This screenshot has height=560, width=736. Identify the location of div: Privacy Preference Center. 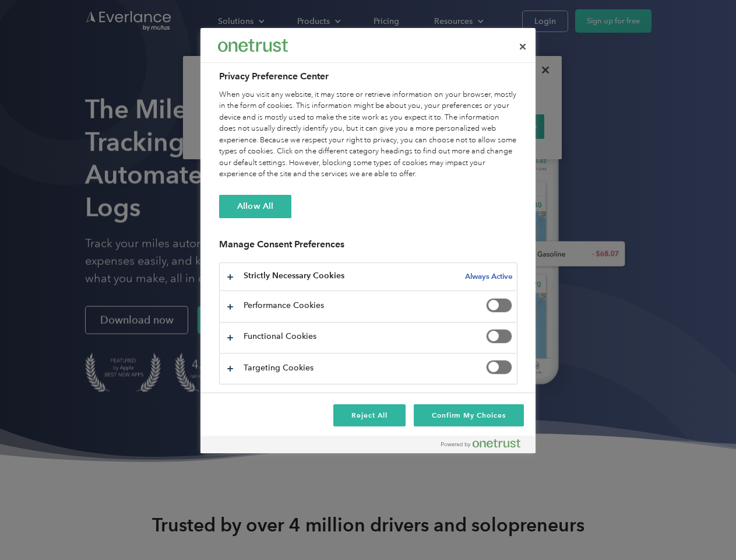
(368, 240).